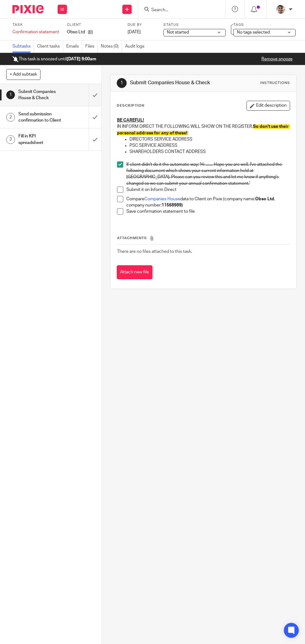 This screenshot has height=644, width=305. What do you see at coordinates (179, 10) in the screenshot?
I see `input: Search` at bounding box center [179, 10].